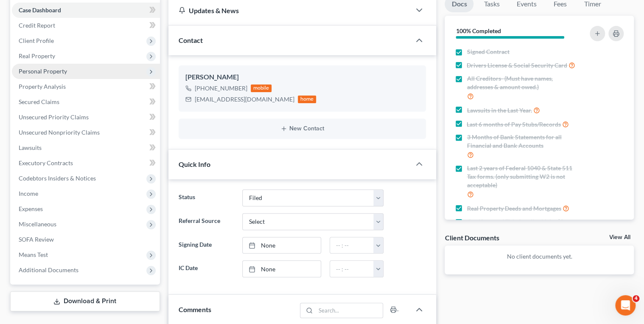 This screenshot has width=644, height=324. I want to click on span: Quick Info, so click(194, 164).